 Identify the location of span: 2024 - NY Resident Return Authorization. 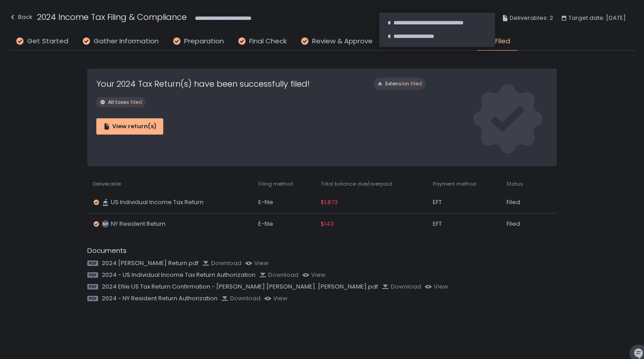
(160, 299).